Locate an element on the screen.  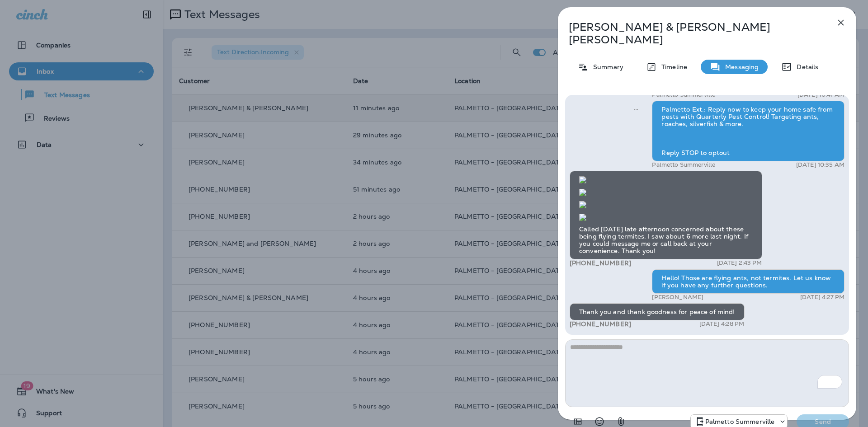
p: Details is located at coordinates (805, 67).